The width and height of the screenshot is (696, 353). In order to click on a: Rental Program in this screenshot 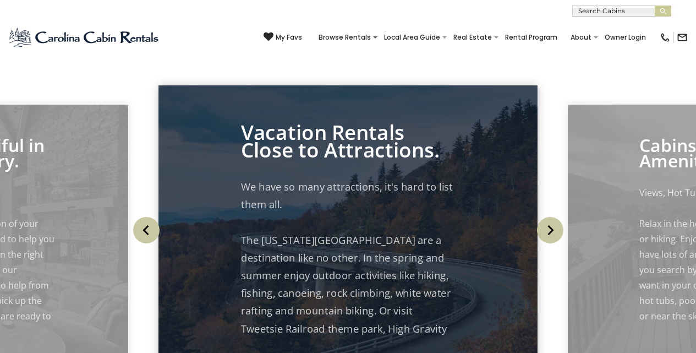, I will do `click(531, 37)`.